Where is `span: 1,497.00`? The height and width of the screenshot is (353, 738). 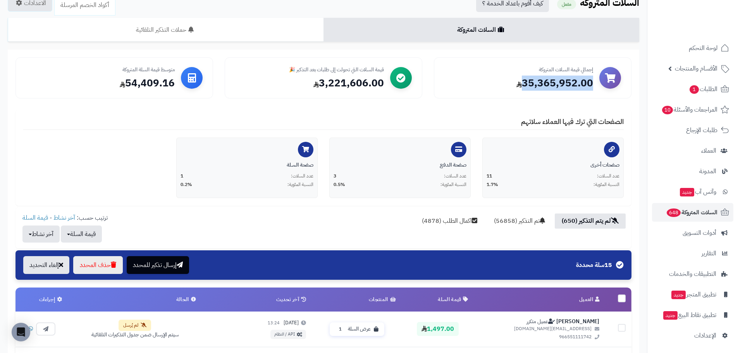 span: 1,497.00 is located at coordinates (437, 329).